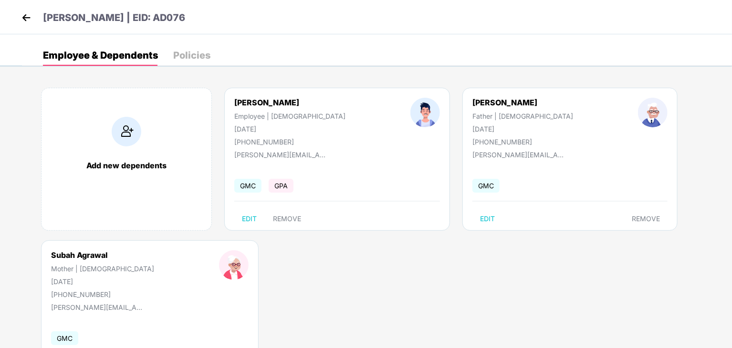 Image resolution: width=732 pixels, height=348 pixels. What do you see at coordinates (26, 18) in the screenshot?
I see `img: back` at bounding box center [26, 18].